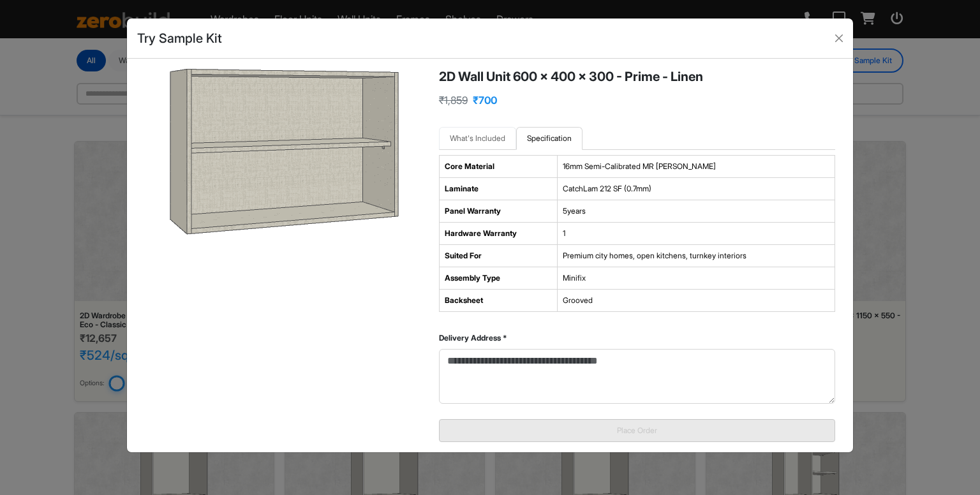  Describe the element at coordinates (497, 278) in the screenshot. I see `td: Assembly Type` at that location.